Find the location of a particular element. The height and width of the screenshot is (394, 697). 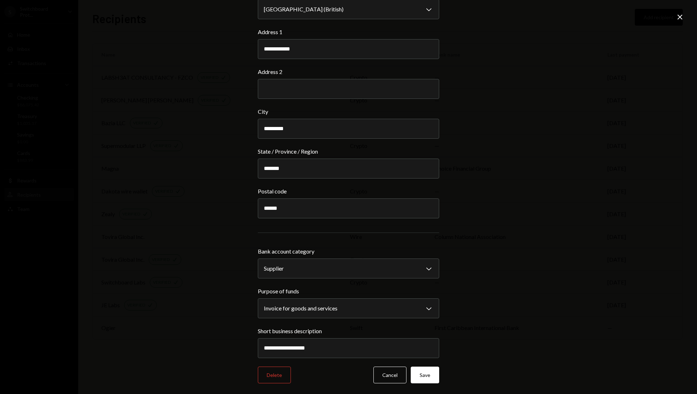

button: Save is located at coordinates (425, 375).